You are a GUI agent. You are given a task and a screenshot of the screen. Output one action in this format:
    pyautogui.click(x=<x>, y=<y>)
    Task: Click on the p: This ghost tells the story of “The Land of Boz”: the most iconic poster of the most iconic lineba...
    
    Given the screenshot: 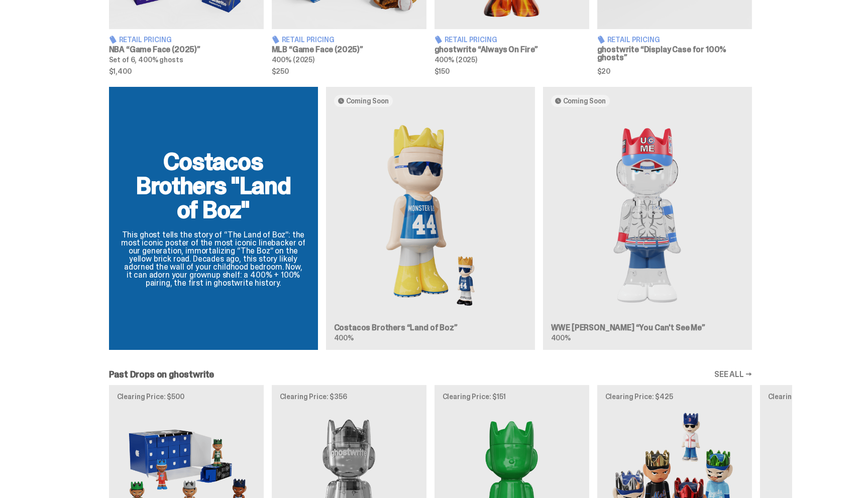 What is the action you would take?
    pyautogui.click(x=214, y=259)
    